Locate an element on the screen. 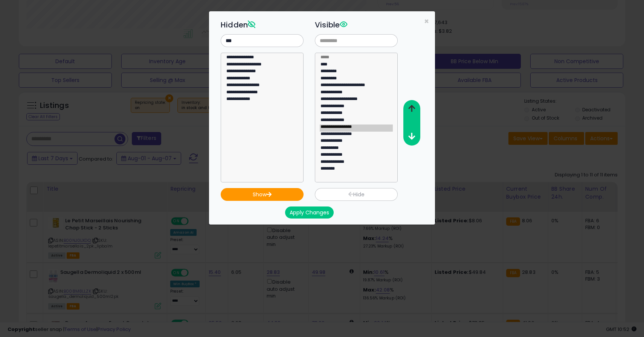 The image size is (644, 337). h3: Visible is located at coordinates (356, 25).